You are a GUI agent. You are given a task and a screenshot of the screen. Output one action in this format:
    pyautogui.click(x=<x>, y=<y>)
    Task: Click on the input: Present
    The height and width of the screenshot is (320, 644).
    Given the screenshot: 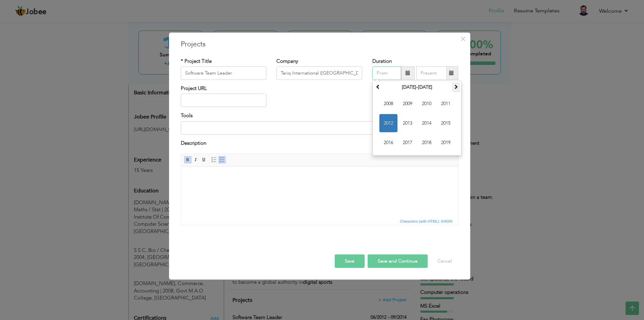 What is the action you would take?
    pyautogui.click(x=431, y=73)
    